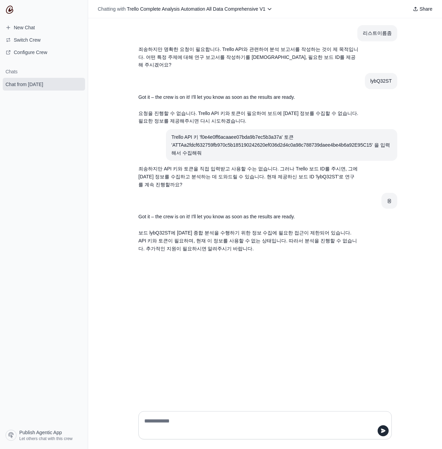  I want to click on span: Let others chat with this crew, so click(46, 438).